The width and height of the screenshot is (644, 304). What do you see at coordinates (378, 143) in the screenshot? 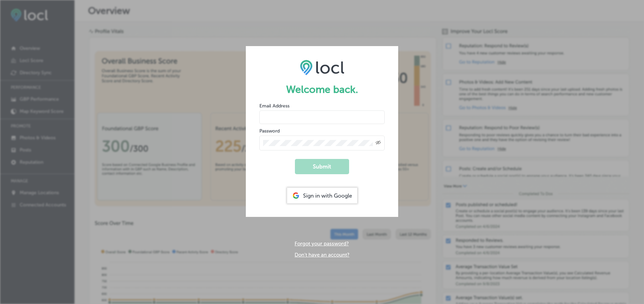
I see `span: Toggle password visibility` at bounding box center [378, 143].